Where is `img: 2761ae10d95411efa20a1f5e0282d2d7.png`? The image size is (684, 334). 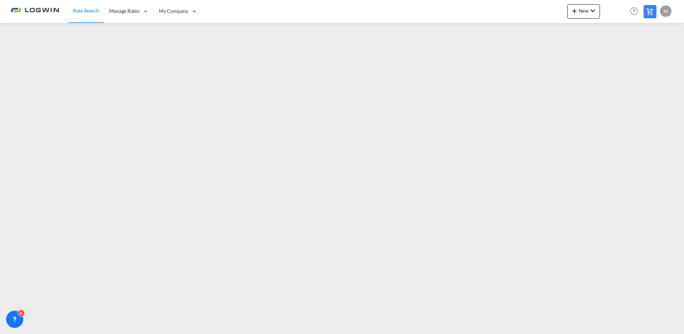
img: 2761ae10d95411efa20a1f5e0282d2d7.png is located at coordinates (35, 11).